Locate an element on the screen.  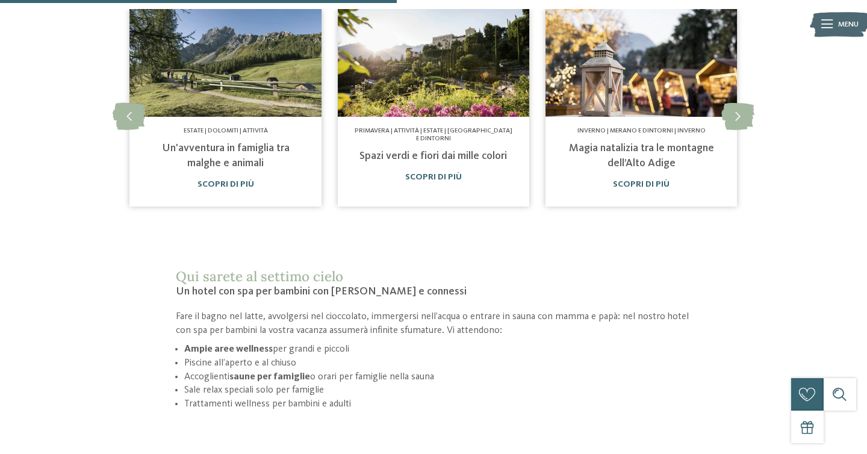
li: Accoglienti o orari per famiglie nella sauna is located at coordinates (438, 377).